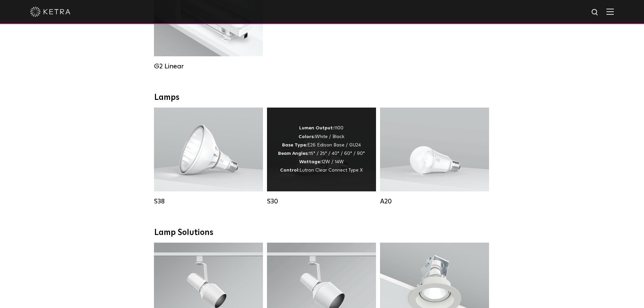  I want to click on strong: Wattage:, so click(310, 162).